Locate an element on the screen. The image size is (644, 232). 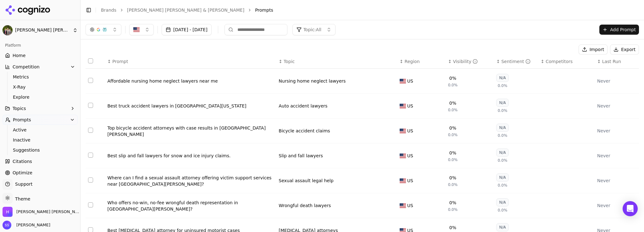
button: Select row 4 is located at coordinates (90, 155).